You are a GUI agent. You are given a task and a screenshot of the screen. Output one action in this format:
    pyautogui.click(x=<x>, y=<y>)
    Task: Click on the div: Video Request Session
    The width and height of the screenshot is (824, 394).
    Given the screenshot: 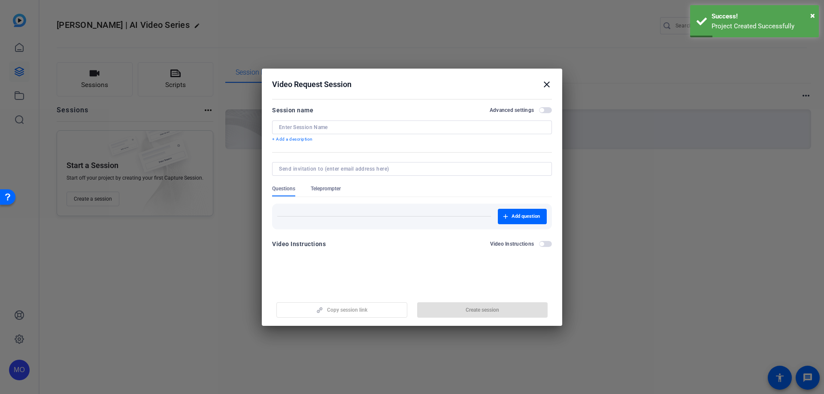 What is the action you would take?
    pyautogui.click(x=412, y=85)
    